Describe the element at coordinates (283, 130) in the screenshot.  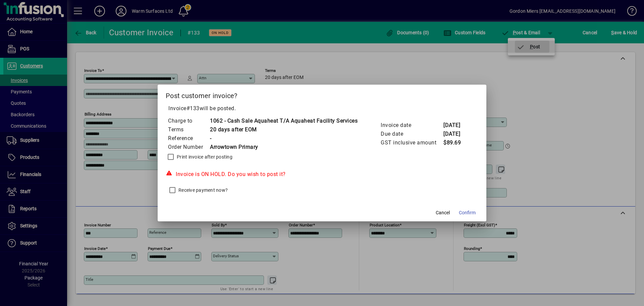
I see `td: 20 days after EOM` at that location.